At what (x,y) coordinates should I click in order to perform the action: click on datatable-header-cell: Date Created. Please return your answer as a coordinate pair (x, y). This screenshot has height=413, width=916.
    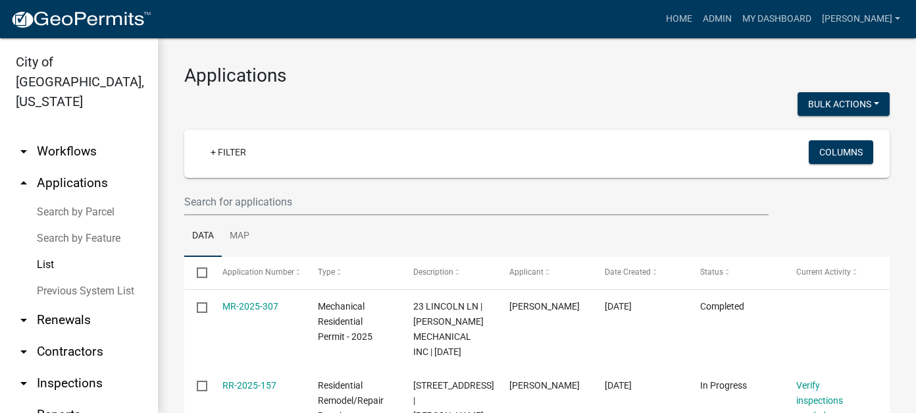
    Looking at the image, I should click on (640, 272).